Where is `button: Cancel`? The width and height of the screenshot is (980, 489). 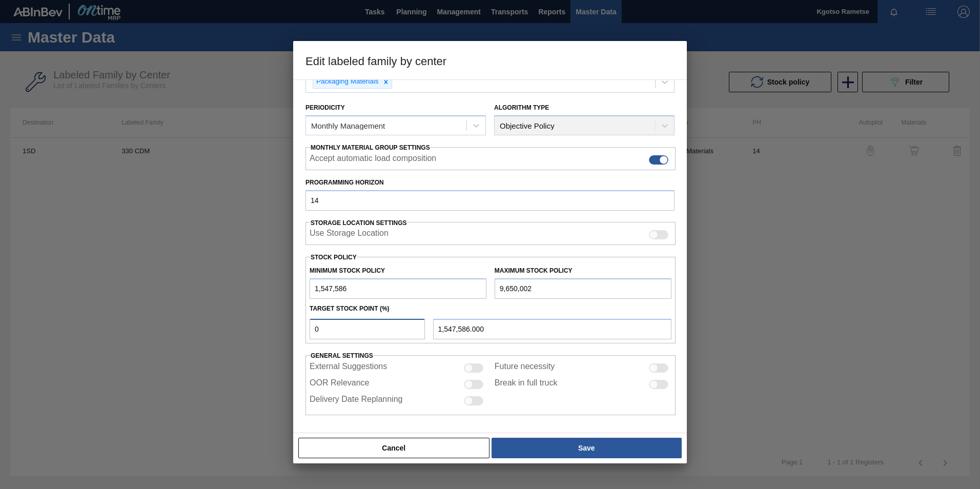 button: Cancel is located at coordinates (394, 448).